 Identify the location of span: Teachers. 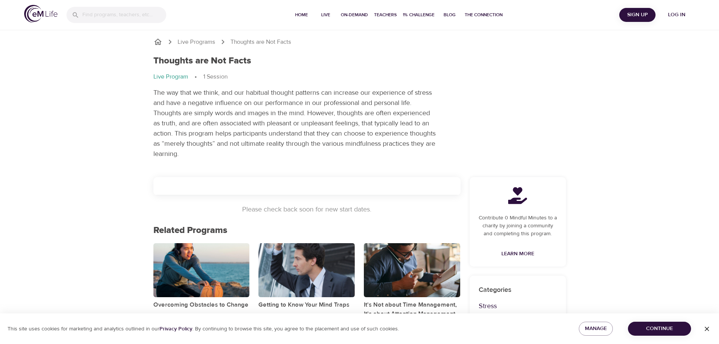
(385, 15).